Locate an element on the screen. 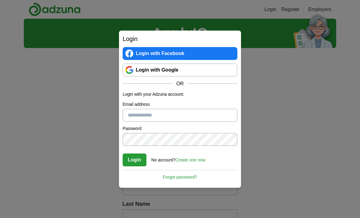  button: Login is located at coordinates (135, 160).